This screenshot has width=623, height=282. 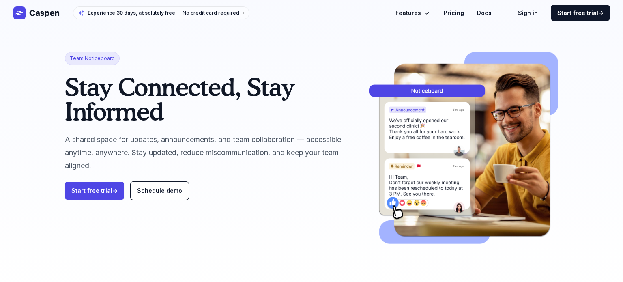 What do you see at coordinates (210, 99) in the screenshot?
I see `h1: Stay Connected, Stay Informed` at bounding box center [210, 99].